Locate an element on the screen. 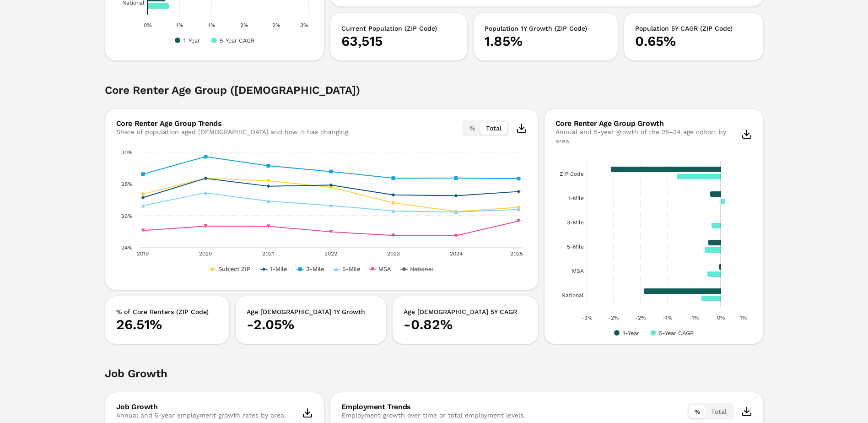 The image size is (868, 423). path: 2023, 27.297. 1-Mile. is located at coordinates (393, 195).